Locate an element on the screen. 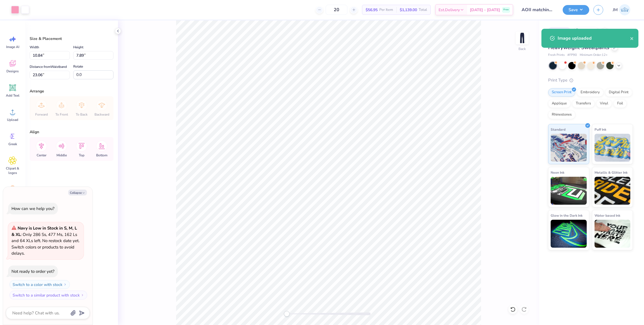 The width and height of the screenshot is (644, 325). div: Embroidery is located at coordinates (590, 93).